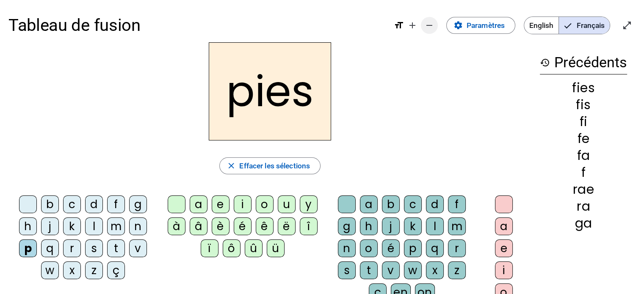 The width and height of the screenshot is (644, 294). Describe the element at coordinates (176, 226) in the screenshot. I see `div: à` at that location.